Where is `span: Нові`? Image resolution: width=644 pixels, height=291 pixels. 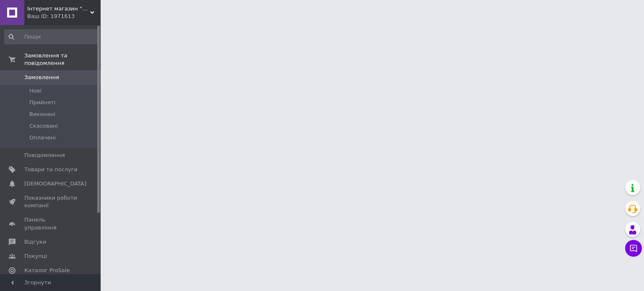
span: Нові is located at coordinates (35, 91).